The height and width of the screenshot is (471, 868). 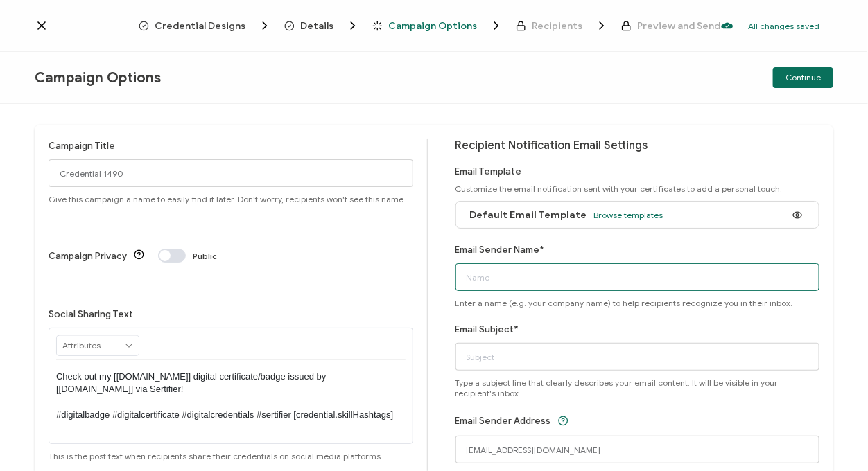 I want to click on label: Campaign Title, so click(x=82, y=146).